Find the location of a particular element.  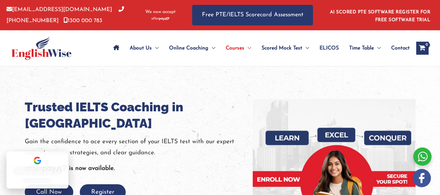

img: cropped-ew-logo is located at coordinates (41, 48).